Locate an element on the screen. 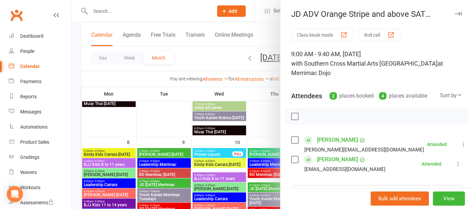 The width and height of the screenshot is (473, 209). a: Payments is located at coordinates (40, 82).